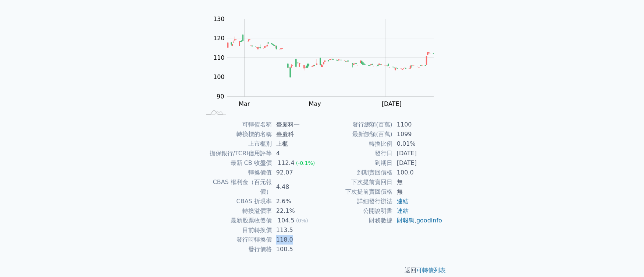  What do you see at coordinates (297, 153) in the screenshot?
I see `td: 4` at bounding box center [297, 153].